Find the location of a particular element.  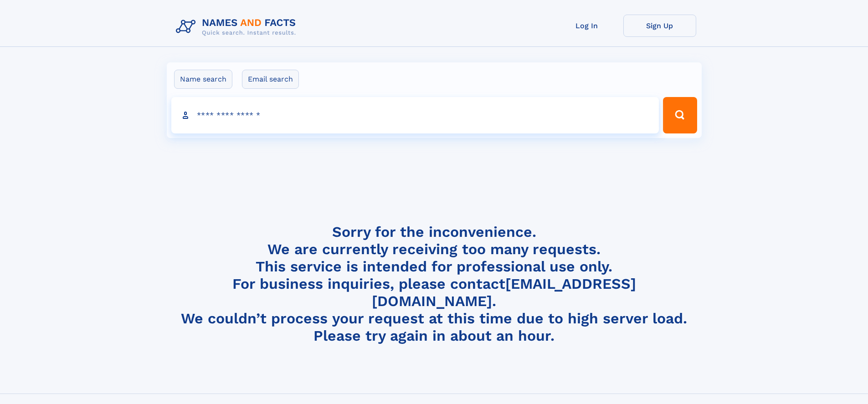

input: search input is located at coordinates (415, 115).